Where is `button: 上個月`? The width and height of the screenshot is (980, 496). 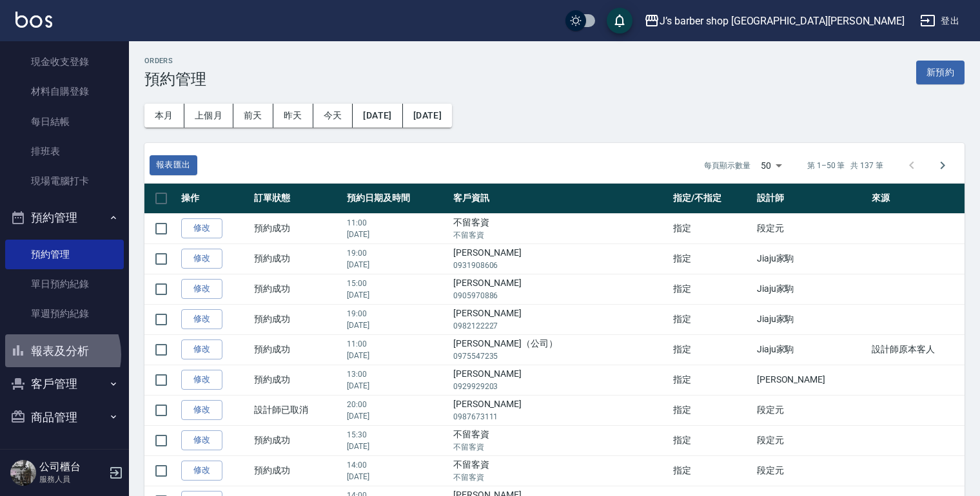 button: 上個月 is located at coordinates (209, 115).